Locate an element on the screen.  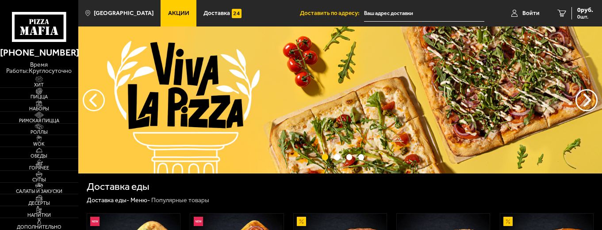
h1: Доставка еды is located at coordinates (118, 187).